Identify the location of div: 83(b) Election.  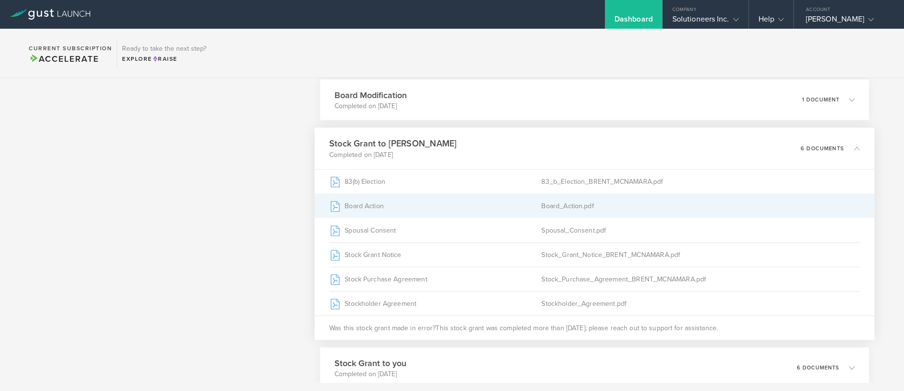
(435, 181).